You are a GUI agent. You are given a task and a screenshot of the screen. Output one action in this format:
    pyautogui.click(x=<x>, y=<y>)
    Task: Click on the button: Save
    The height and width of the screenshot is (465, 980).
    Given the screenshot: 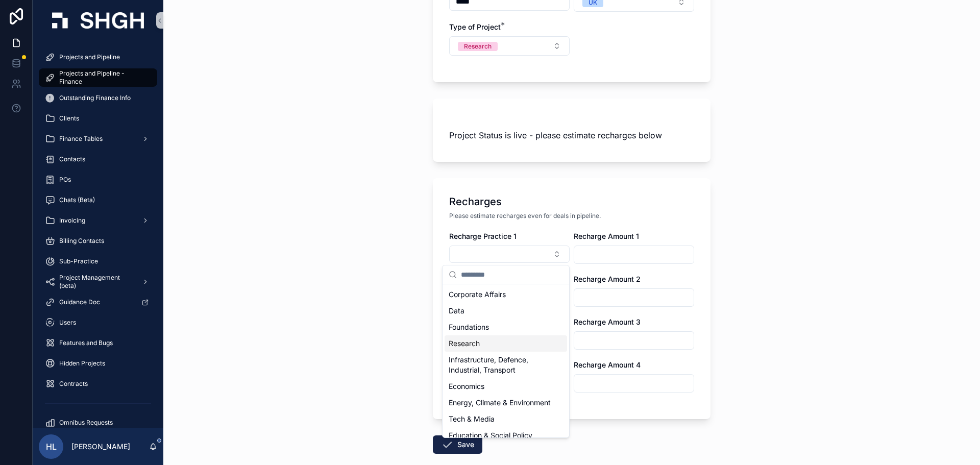 What is the action you would take?
    pyautogui.click(x=457, y=445)
    